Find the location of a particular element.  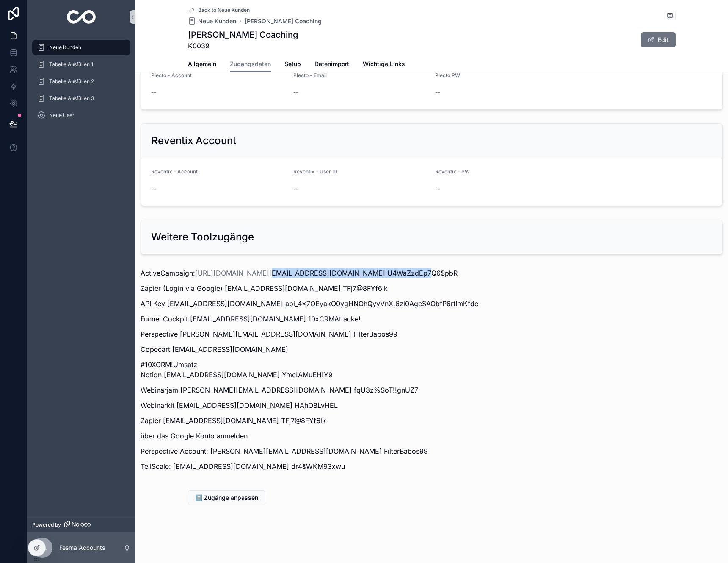

span: Allgemein is located at coordinates (202, 64).